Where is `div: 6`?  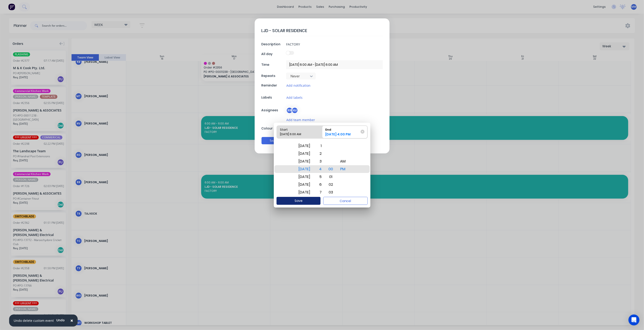
div: 6 is located at coordinates (319, 185).